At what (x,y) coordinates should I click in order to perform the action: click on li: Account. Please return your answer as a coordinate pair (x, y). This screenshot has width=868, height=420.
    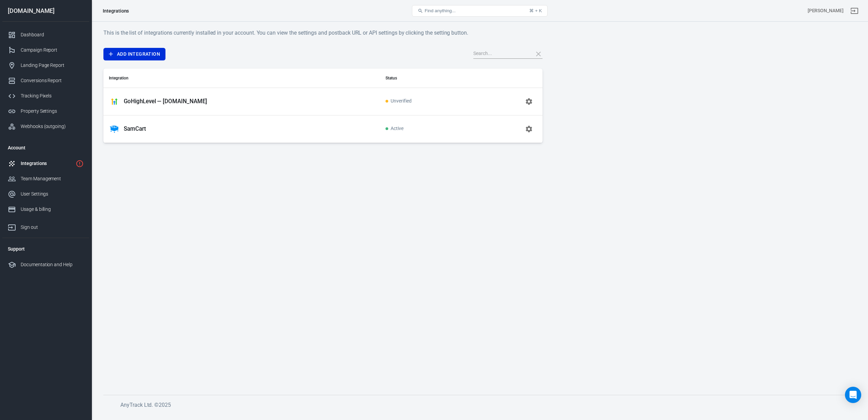
    Looking at the image, I should click on (46, 148).